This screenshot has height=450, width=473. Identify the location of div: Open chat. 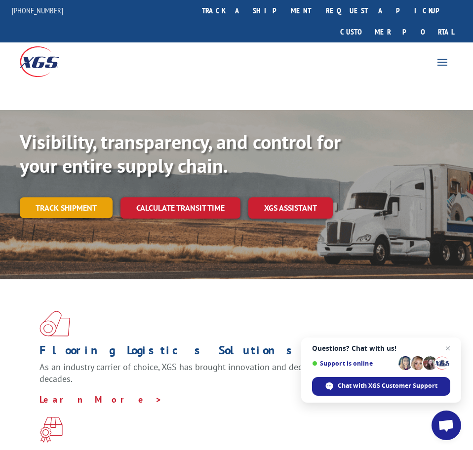
(446, 425).